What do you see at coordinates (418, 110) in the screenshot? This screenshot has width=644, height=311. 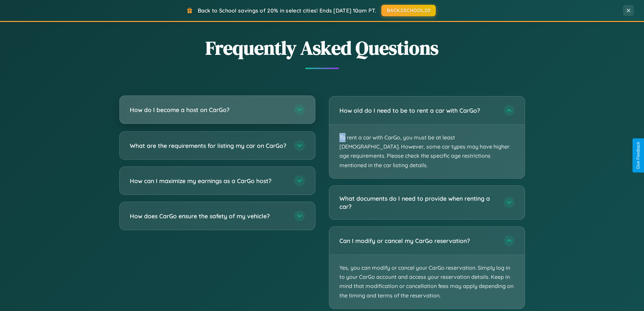 I see `h3: How old do I need to be to rent a car with CarGo?` at bounding box center [418, 110].